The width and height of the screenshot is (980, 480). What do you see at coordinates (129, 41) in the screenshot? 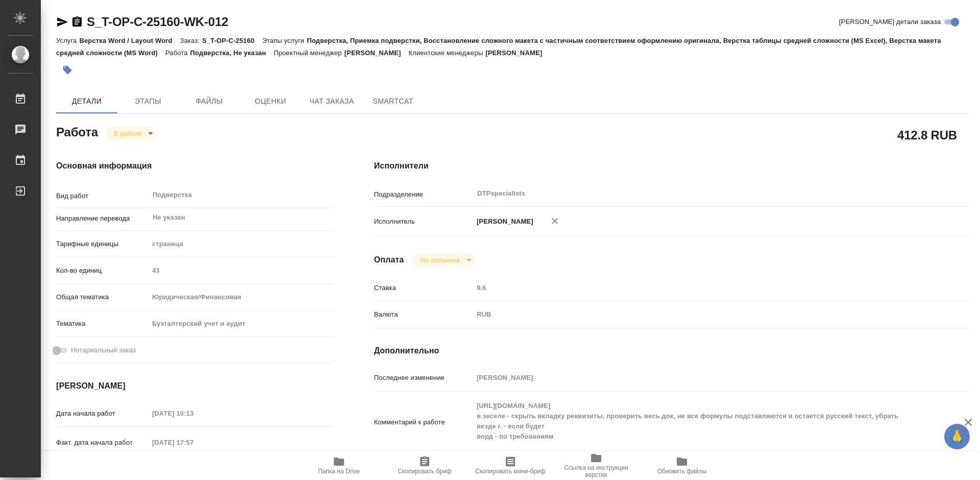
I see `p: Верстка Word / Layout Word` at bounding box center [129, 41].